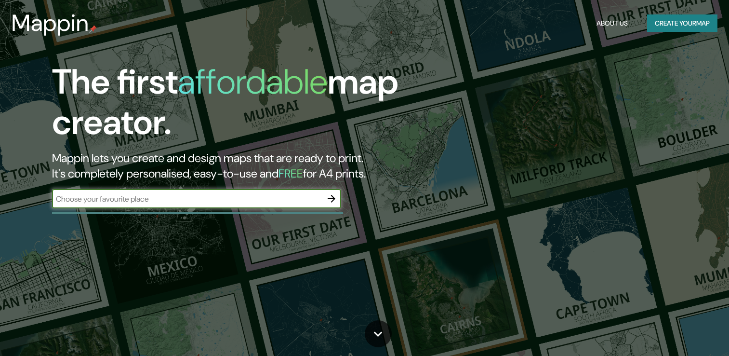 This screenshot has height=356, width=729. What do you see at coordinates (234, 166) in the screenshot?
I see `h2: Mappin lets you create and design maps that are ready to print. It's completely personalised, eas...` at bounding box center [234, 166].